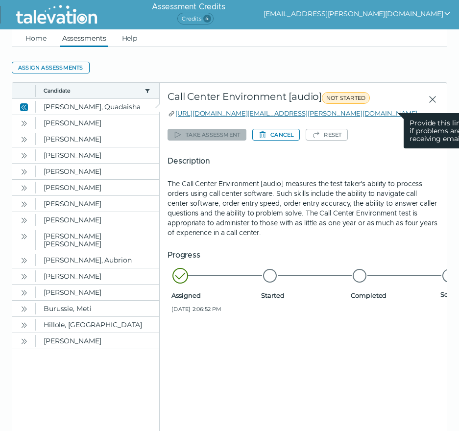  What do you see at coordinates (346, 98) in the screenshot?
I see `span: NOT STARTED` at bounding box center [346, 98].